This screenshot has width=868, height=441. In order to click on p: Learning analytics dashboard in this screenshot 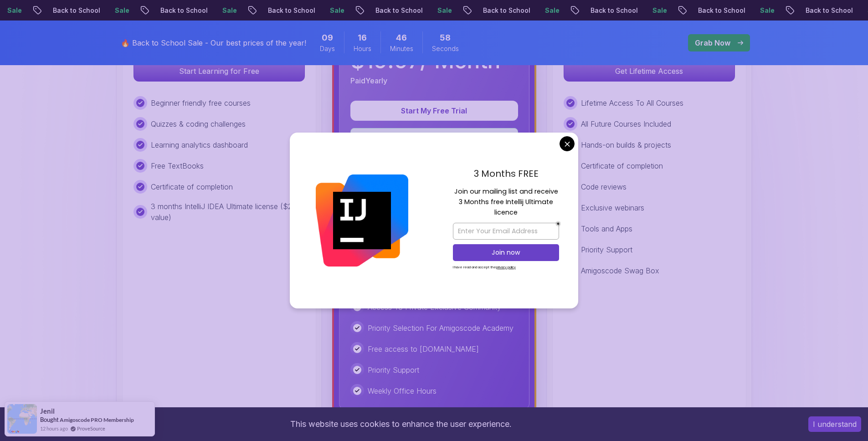, I will do `click(199, 145)`.